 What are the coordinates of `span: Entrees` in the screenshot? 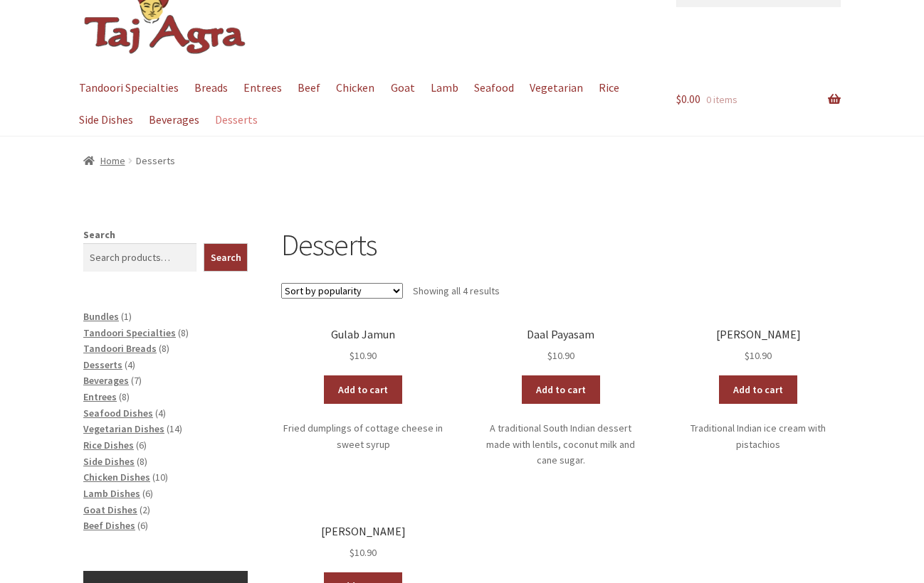 It's located at (100, 397).